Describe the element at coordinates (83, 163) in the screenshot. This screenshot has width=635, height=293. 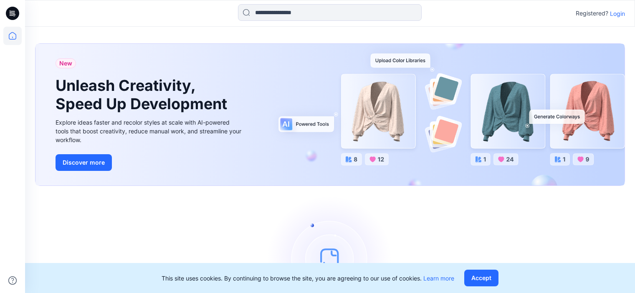
I see `button: Discover more` at that location.